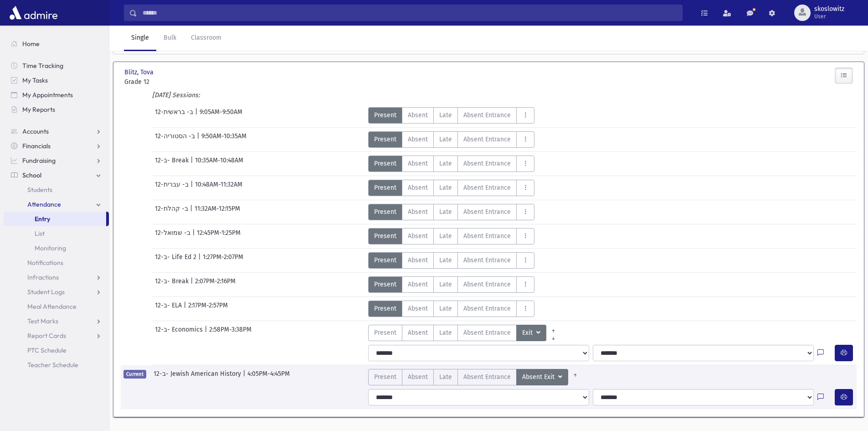  I want to click on a: Accounts, so click(56, 131).